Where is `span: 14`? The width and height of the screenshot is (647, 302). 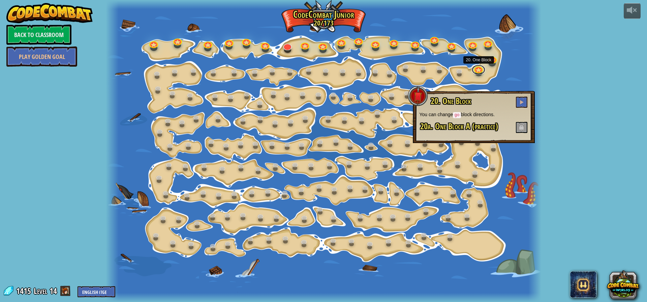
span: 14 is located at coordinates (53, 291).